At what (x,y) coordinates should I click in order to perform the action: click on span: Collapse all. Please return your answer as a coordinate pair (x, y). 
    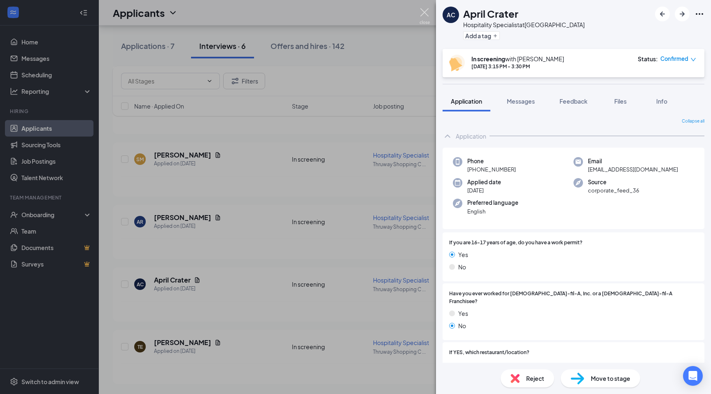
    Looking at the image, I should click on (692, 121).